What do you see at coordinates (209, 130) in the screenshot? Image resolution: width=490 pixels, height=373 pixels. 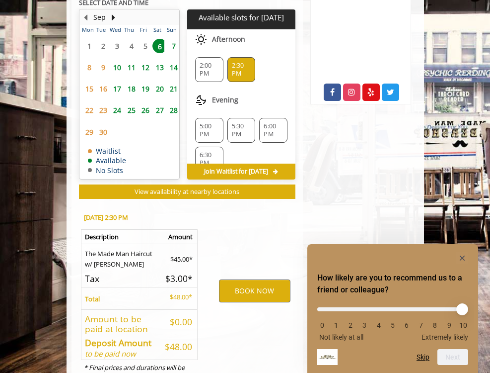 I see `span: 5:00 PM` at bounding box center [209, 130].